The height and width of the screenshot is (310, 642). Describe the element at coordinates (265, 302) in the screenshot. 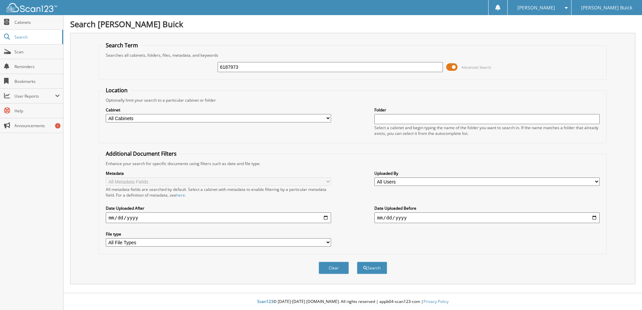

I see `span: Scan123` at that location.